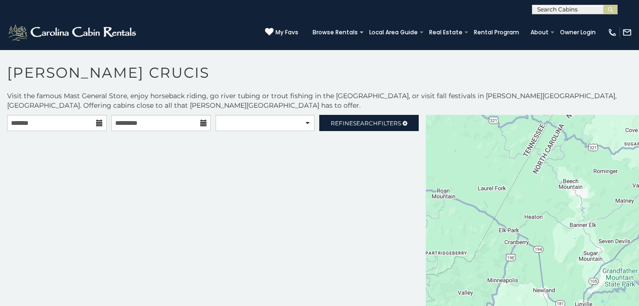 This screenshot has width=639, height=306. What do you see at coordinates (540, 32) in the screenshot?
I see `a: About` at bounding box center [540, 32].